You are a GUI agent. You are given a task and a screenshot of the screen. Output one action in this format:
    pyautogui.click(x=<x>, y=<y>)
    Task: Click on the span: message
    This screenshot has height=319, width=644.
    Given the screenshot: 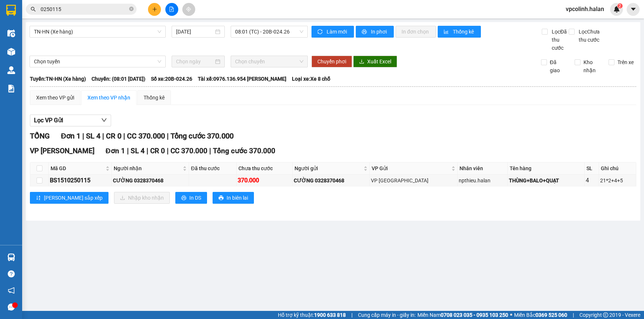 What is the action you would take?
    pyautogui.click(x=11, y=307)
    